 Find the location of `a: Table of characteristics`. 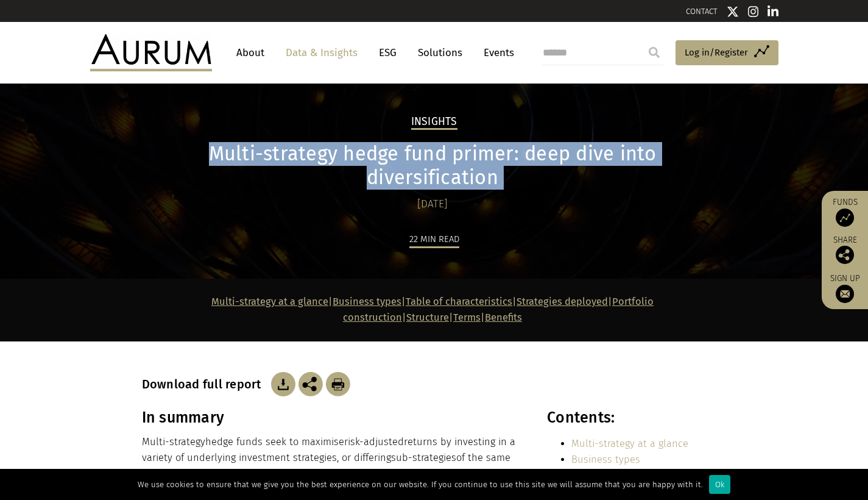

a: Table of characteristics is located at coordinates (459, 301).